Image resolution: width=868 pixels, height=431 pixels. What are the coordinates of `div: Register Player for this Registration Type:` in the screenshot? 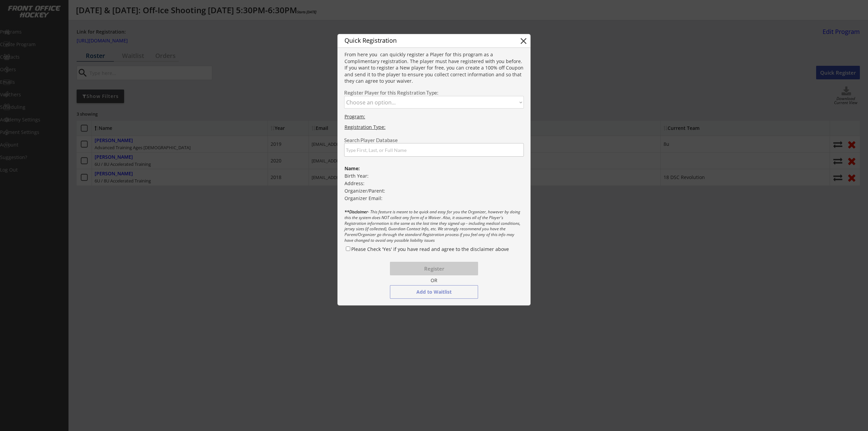 It's located at (434, 92).